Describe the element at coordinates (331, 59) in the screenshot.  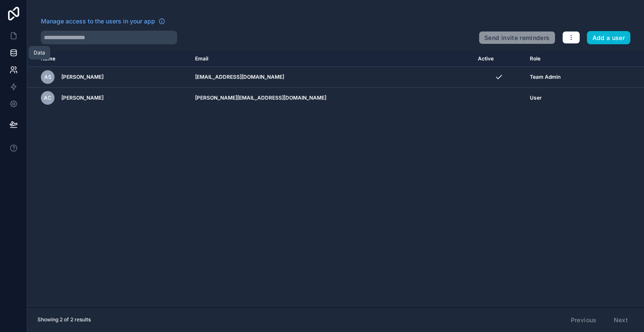
I see `th: Email` at that location.